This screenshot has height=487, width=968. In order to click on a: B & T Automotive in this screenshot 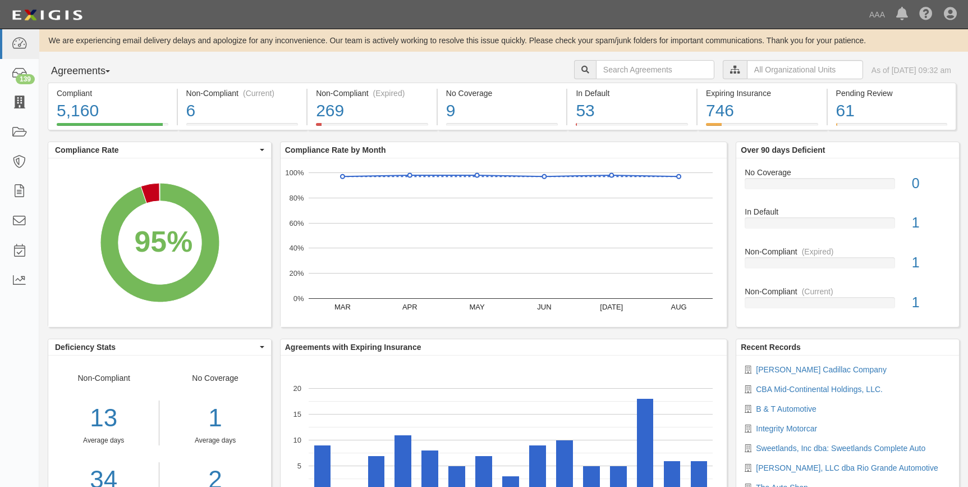, I will do `click(786, 409)`.